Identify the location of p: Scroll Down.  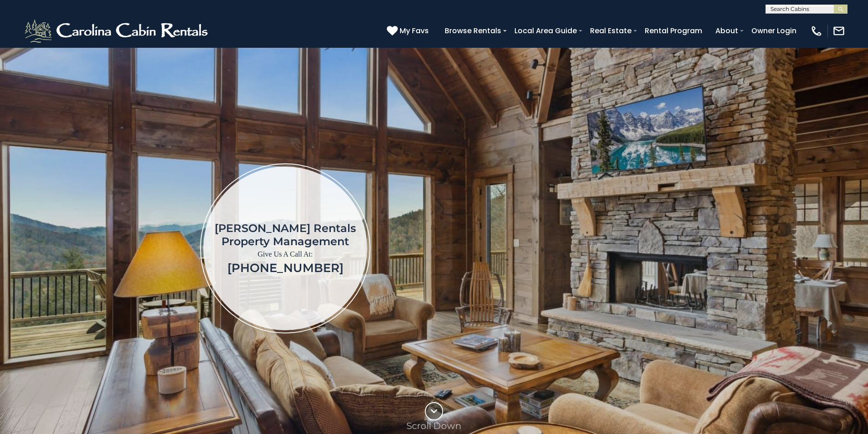
(434, 426).